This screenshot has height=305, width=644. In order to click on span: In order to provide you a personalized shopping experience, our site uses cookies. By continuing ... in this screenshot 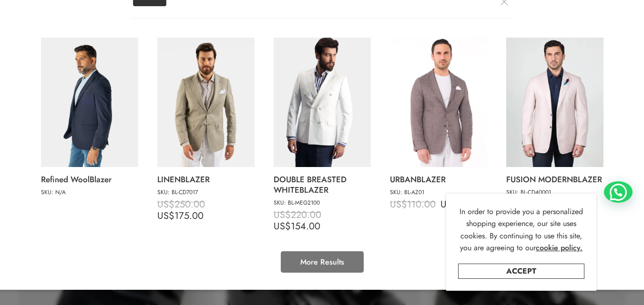, I will do `click(521, 230)`.